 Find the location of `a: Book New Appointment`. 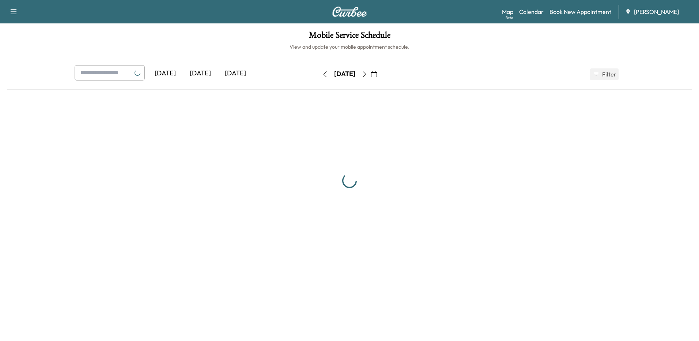

a: Book New Appointment is located at coordinates (580, 12).